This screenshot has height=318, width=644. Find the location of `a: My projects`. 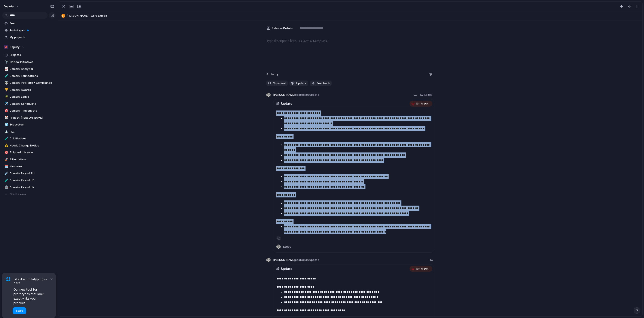

a: My projects is located at coordinates (29, 37).